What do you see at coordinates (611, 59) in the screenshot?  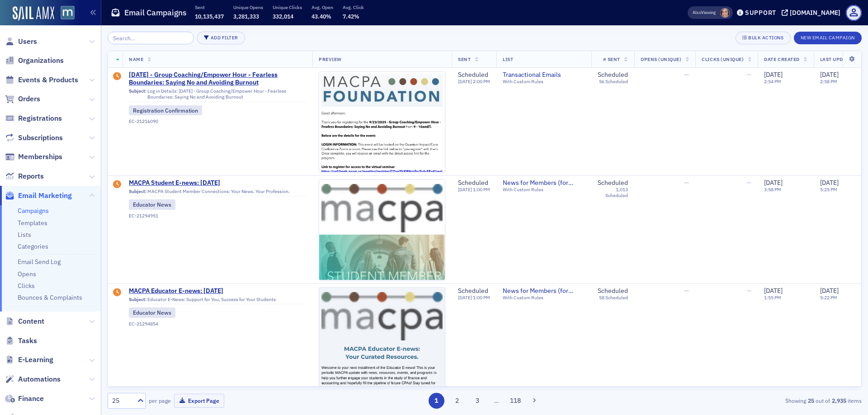 I see `span: # Sent` at bounding box center [611, 59].